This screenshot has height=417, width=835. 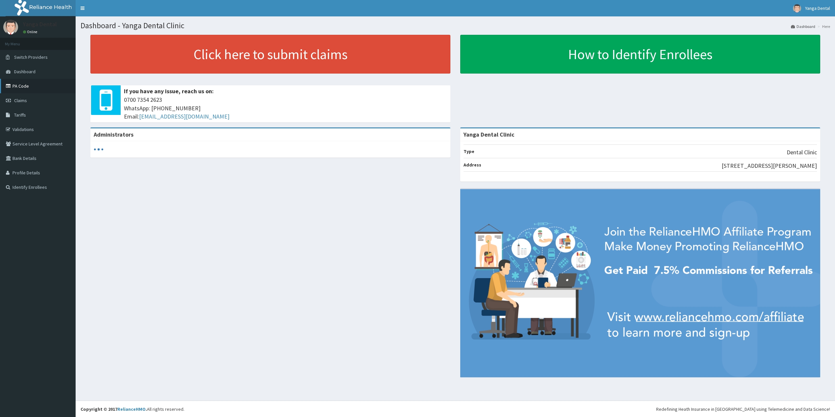 What do you see at coordinates (25, 72) in the screenshot?
I see `span: Dashboard` at bounding box center [25, 72].